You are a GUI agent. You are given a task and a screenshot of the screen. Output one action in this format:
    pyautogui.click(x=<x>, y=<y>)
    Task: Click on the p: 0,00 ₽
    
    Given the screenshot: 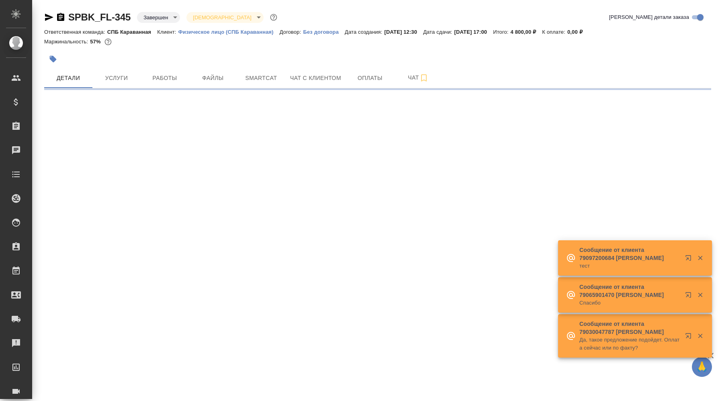 What is the action you would take?
    pyautogui.click(x=578, y=32)
    